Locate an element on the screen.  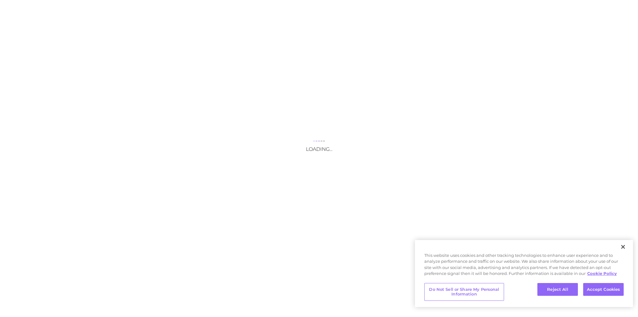
button: Do Not Sell or Share My Personal Information, Opens the preference center dialog is located at coordinates (464, 291).